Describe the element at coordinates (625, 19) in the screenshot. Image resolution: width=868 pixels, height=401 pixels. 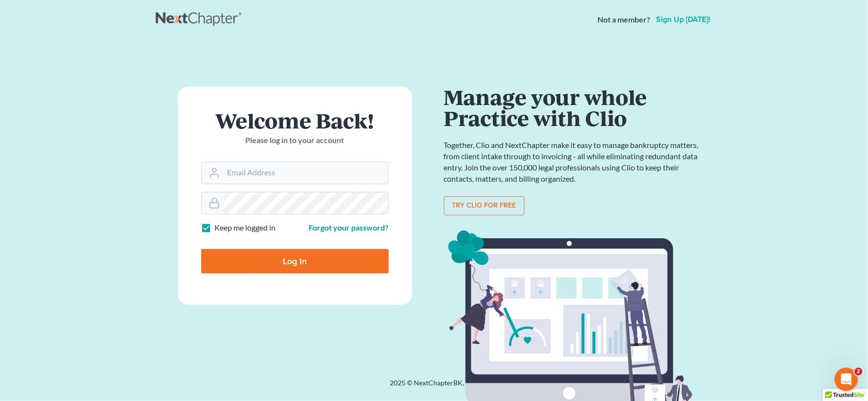
I see `strong: Not a member?` at that location.